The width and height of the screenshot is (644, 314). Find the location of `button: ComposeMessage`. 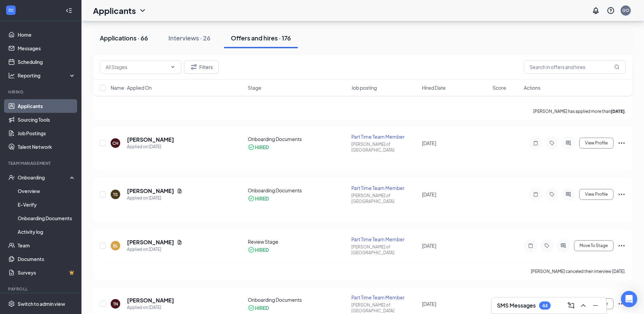

button: ComposeMessage is located at coordinates (571, 306).